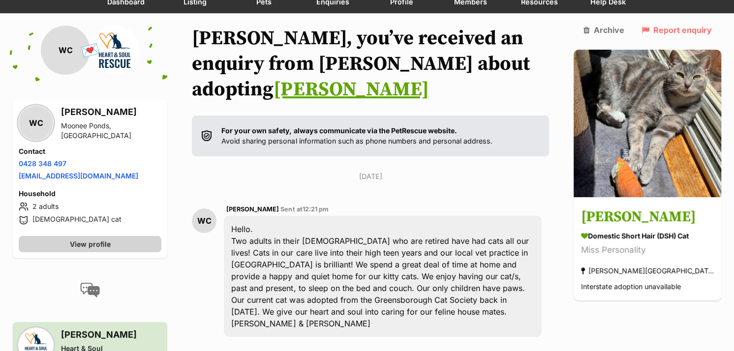  Describe the element at coordinates (90, 151) in the screenshot. I see `h4: Contact` at that location.